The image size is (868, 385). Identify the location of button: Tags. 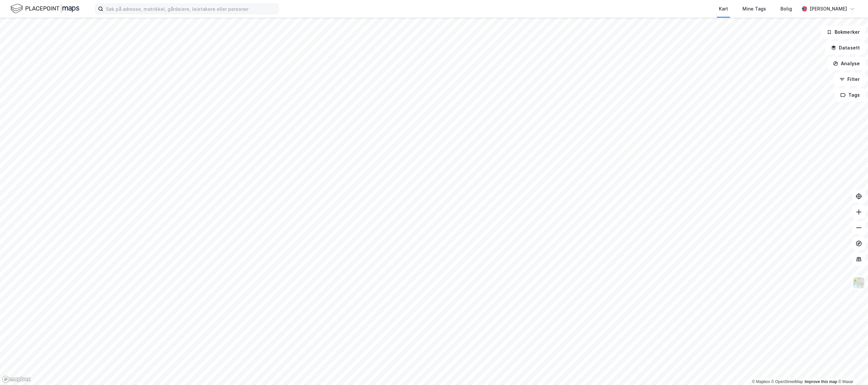
(849, 95).